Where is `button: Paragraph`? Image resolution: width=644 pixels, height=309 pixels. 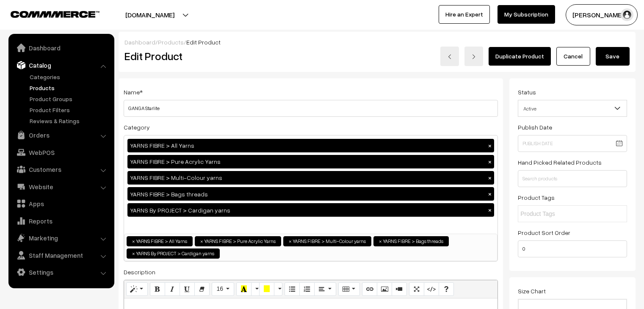 button: Paragraph is located at coordinates (325, 289).